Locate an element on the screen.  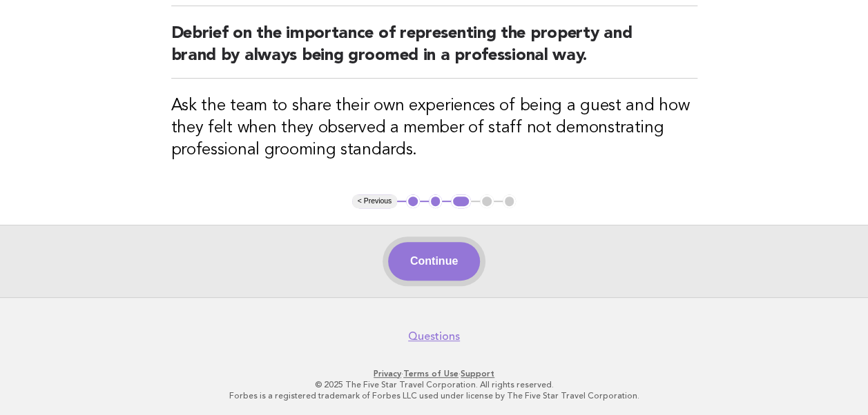
h3: Ask the team to share their own experiences of being a guest and how they felt when they observed... is located at coordinates (434, 128).